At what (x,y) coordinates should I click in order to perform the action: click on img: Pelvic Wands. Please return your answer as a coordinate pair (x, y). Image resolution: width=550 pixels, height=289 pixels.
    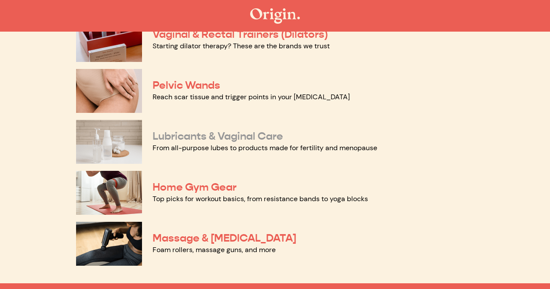
    Looking at the image, I should click on (109, 91).